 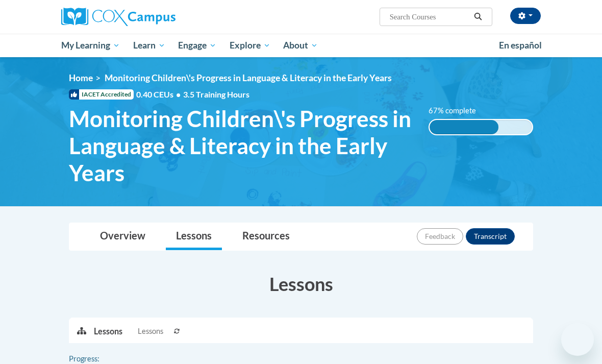 What do you see at coordinates (90, 45) in the screenshot?
I see `a: My Learning` at bounding box center [90, 45].